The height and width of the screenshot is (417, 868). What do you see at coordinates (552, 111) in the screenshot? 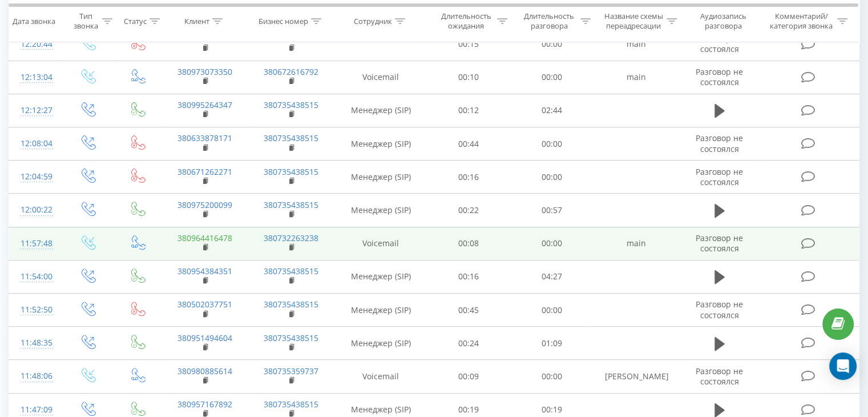
I see `td: 02:44` at bounding box center [552, 111].